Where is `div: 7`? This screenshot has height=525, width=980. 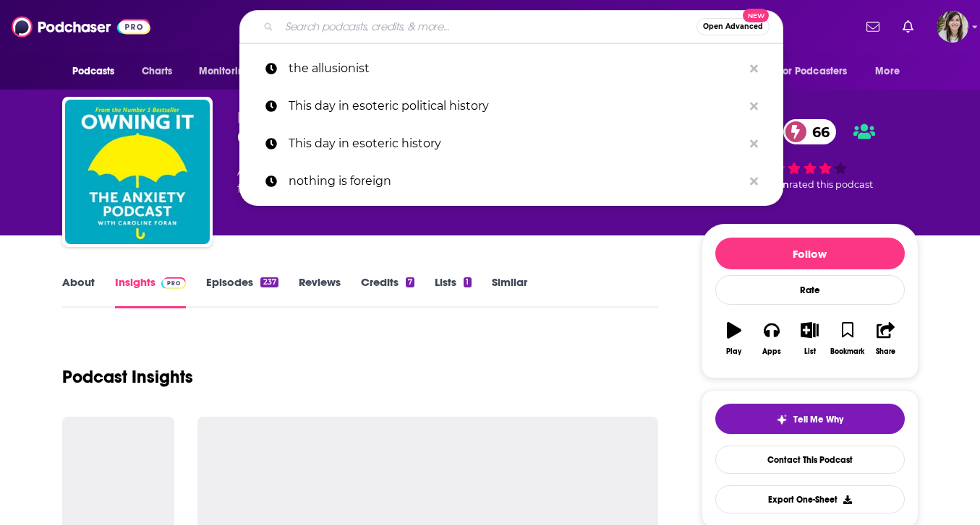
div: 7 is located at coordinates (410, 283).